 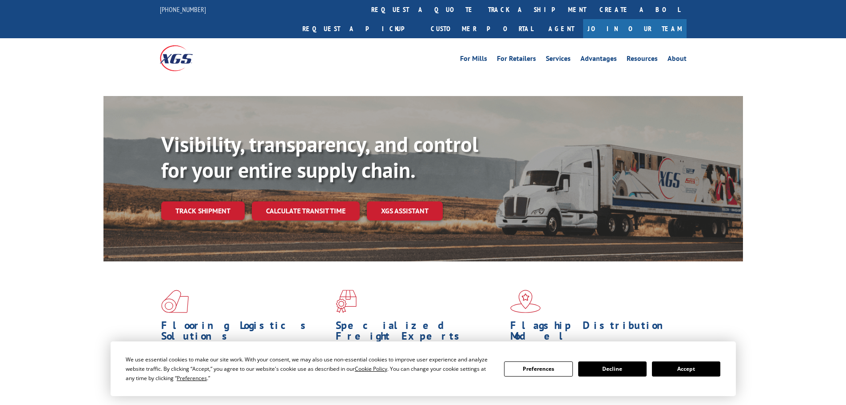 What do you see at coordinates (635, 28) in the screenshot?
I see `a: Join Our Team` at bounding box center [635, 28].